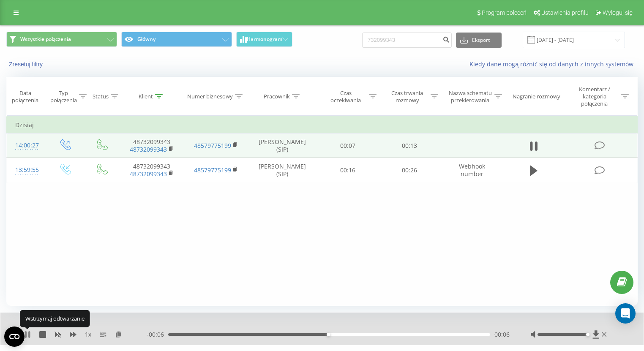  I want to click on div: Numer biznesowy, so click(210, 96).